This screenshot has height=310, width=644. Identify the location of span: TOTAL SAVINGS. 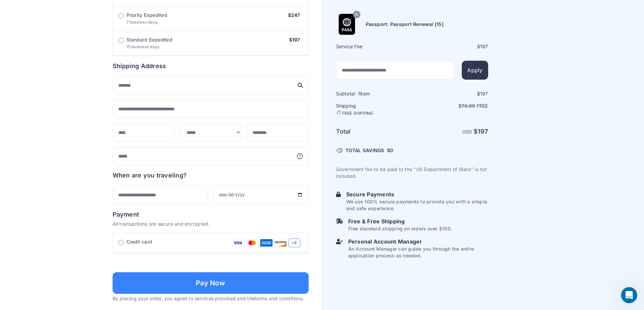
(365, 151).